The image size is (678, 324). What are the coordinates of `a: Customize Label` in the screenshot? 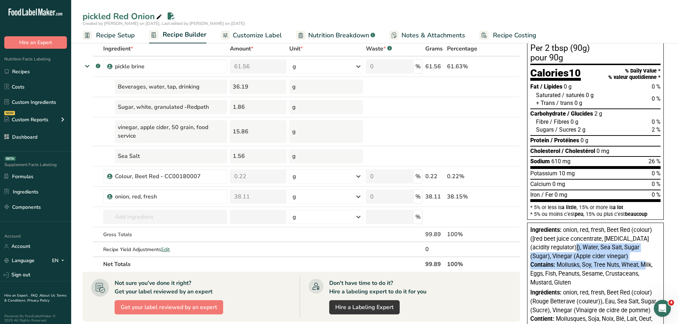 It's located at (251, 35).